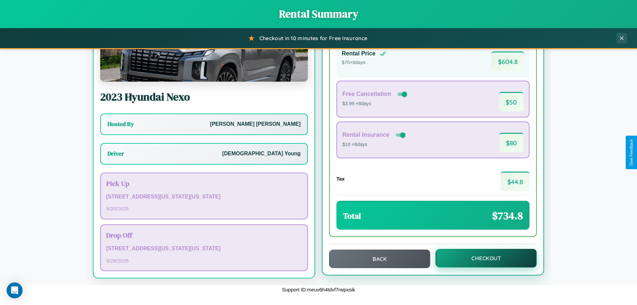  Describe the element at coordinates (515, 181) in the screenshot. I see `span: $ 44.8` at that location.